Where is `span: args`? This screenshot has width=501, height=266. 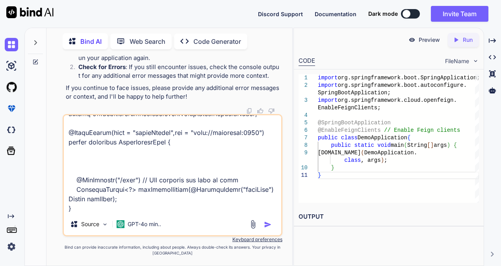
span: args is located at coordinates (441, 145).